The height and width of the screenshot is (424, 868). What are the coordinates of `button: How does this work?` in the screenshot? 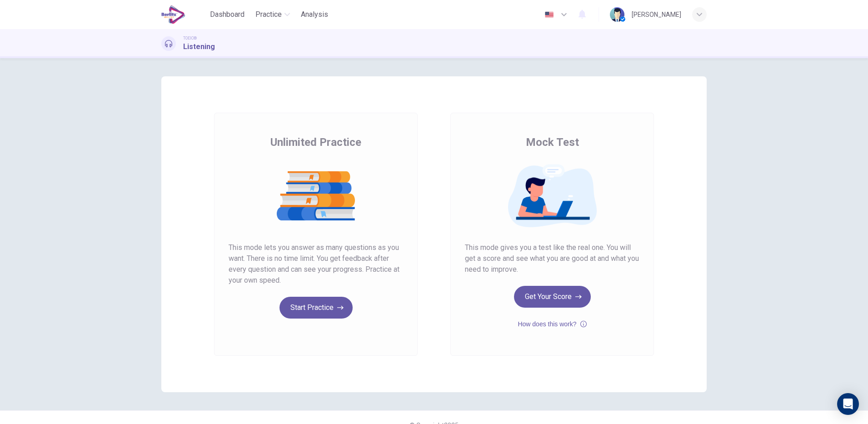 It's located at (552, 324).